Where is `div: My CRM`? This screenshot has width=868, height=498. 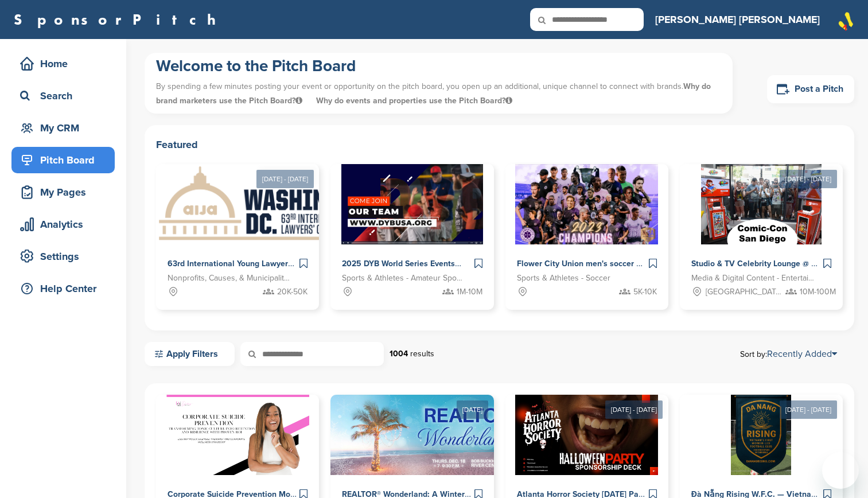
div: My CRM is located at coordinates (66, 128).